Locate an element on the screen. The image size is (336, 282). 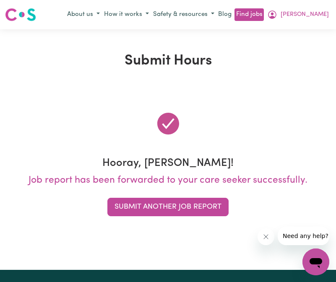
a: Find jobs is located at coordinates (249, 15).